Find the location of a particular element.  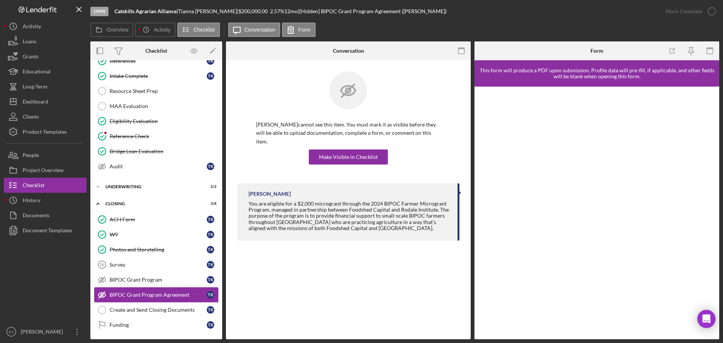

div: ACH Form is located at coordinates (158, 220).